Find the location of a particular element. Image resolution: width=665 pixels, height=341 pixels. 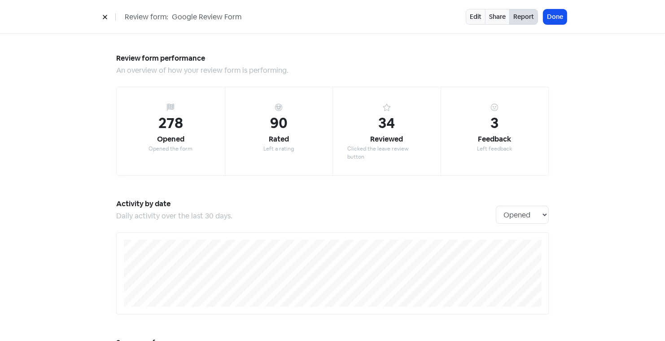

div: 34 is located at coordinates (386, 123).